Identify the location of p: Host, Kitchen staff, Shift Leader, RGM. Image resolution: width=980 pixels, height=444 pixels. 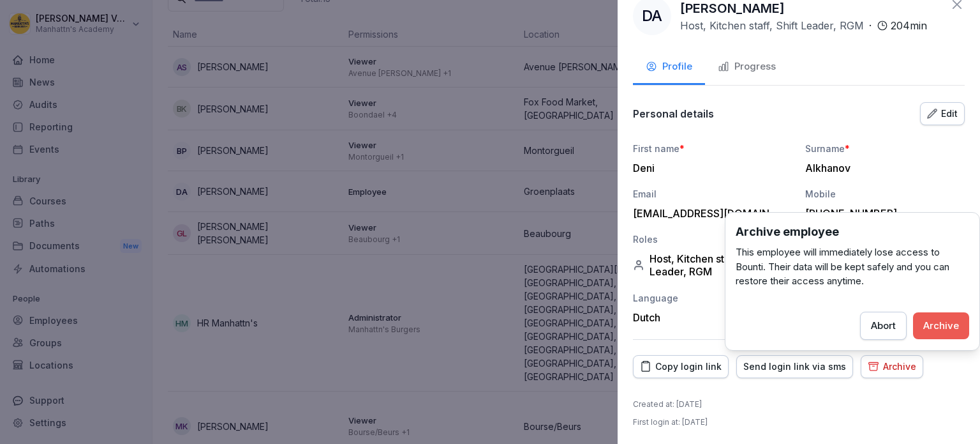
(772, 26).